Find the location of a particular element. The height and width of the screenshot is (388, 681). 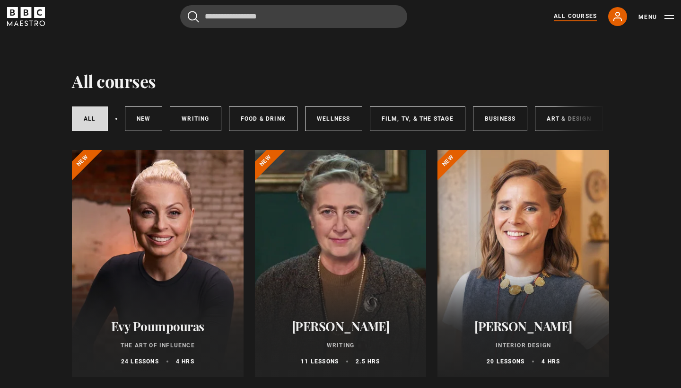

p: The Art of Influence is located at coordinates (157, 345).